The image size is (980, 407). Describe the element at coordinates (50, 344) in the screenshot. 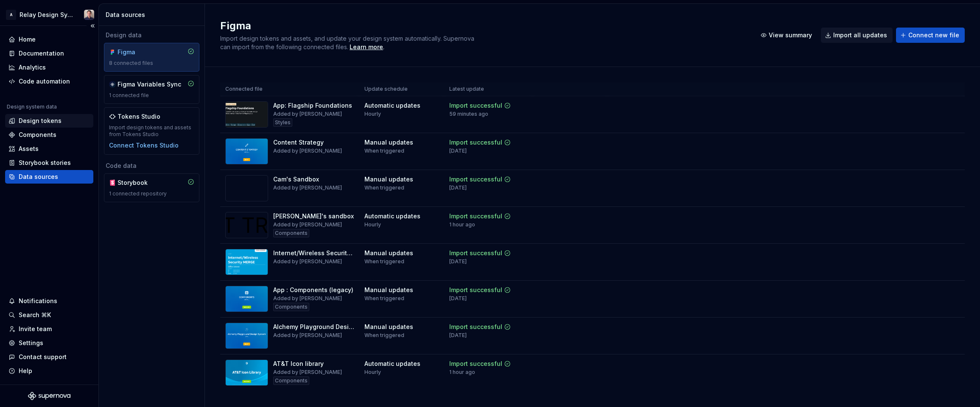

I see `a: Settings` at that location.